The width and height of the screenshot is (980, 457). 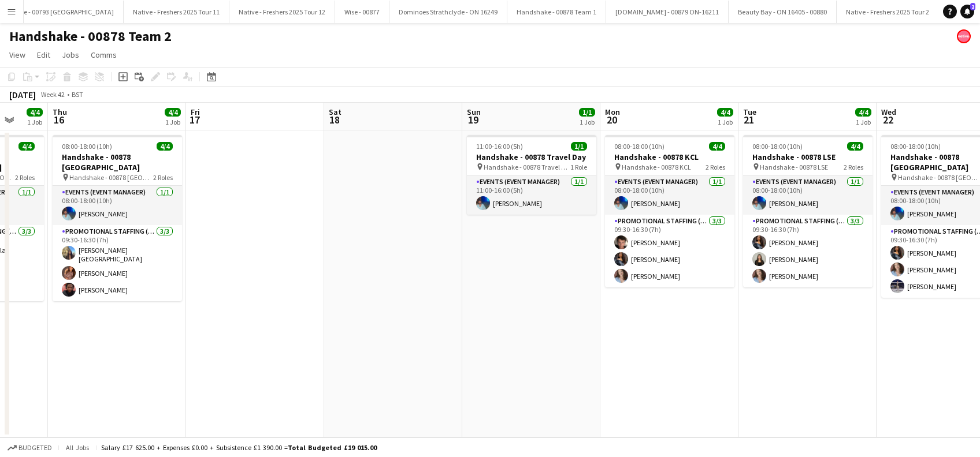 I want to click on h1: Handshake - 00878 Team 2, so click(x=90, y=36).